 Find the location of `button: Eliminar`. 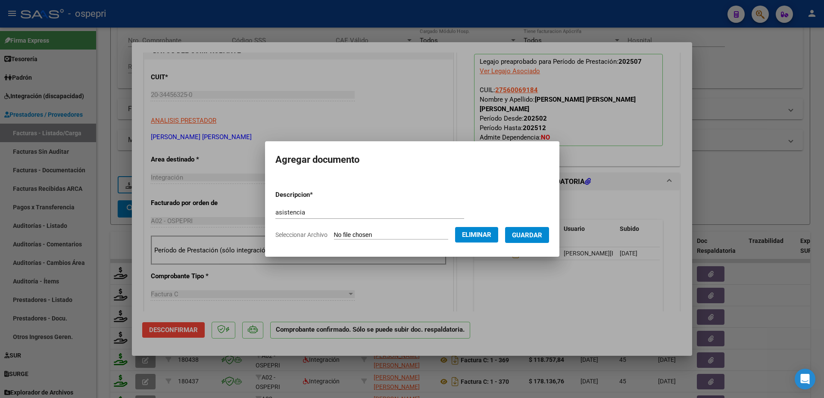

button: Eliminar is located at coordinates (476, 235).